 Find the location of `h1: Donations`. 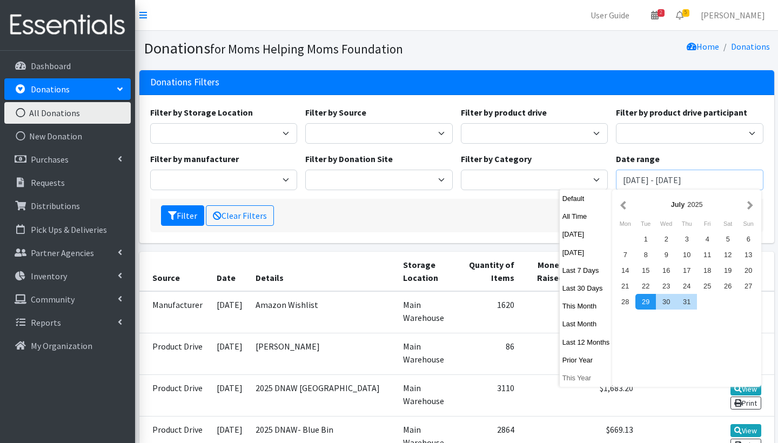

h1: Donations is located at coordinates (298, 48).